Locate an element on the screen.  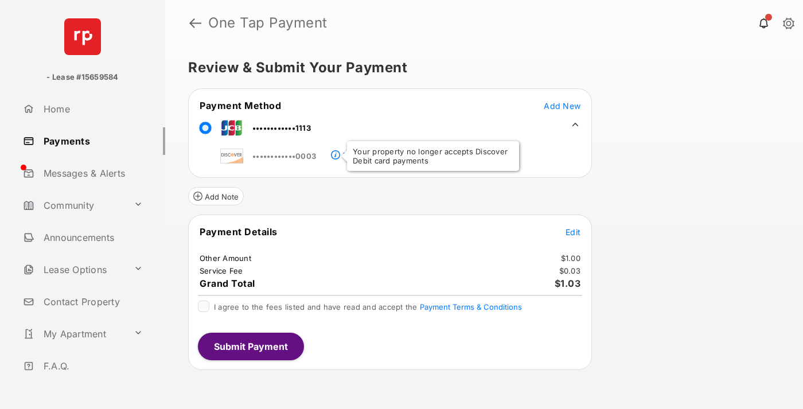
img: svg+xml;base64,PHN2ZyB4bWxucz0iaHR0cDovL3d3dy53My5vcmcvMjAwMC9zdmciIHdpZHRoPSI2NCIgaGVpZ2h0PSI2NC... is located at coordinates (83, 37).